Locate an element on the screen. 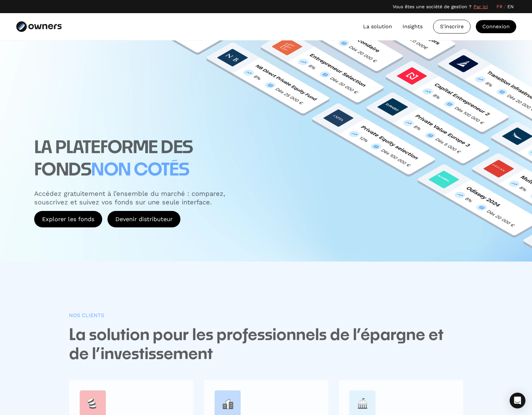  a: ⁠Devenir distributeur is located at coordinates (144, 219).